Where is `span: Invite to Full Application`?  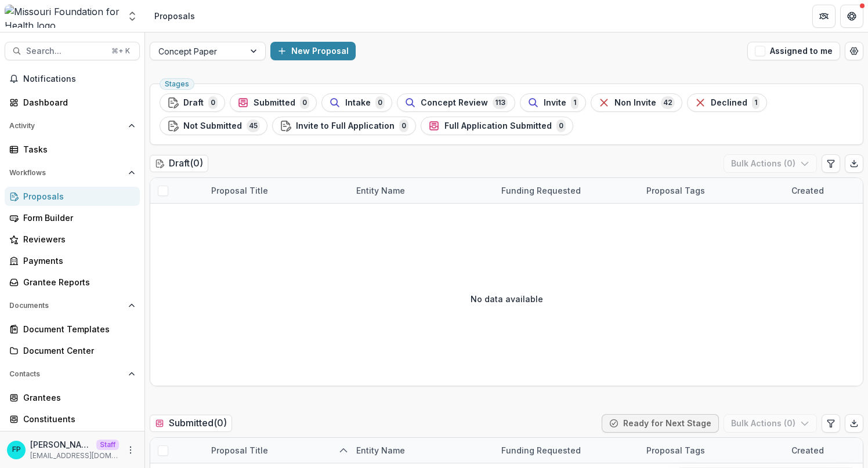 span: Invite to Full Application is located at coordinates (345, 126).